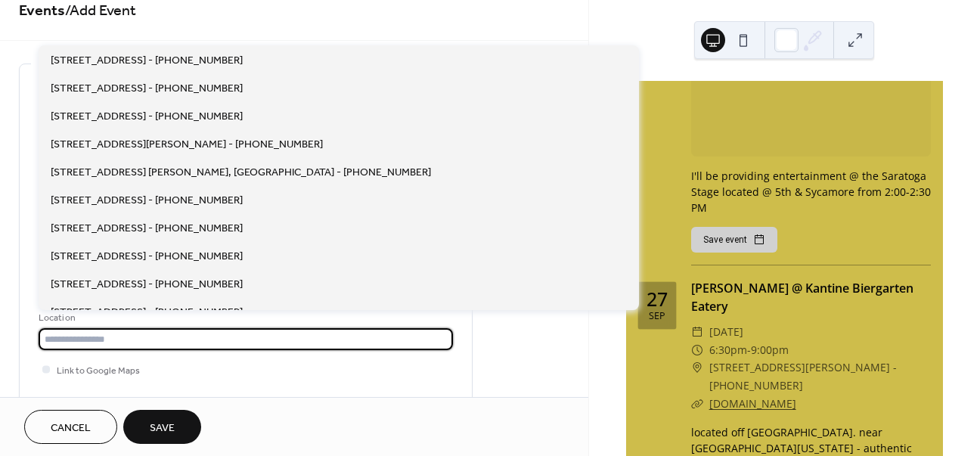  Describe the element at coordinates (244, 318) in the screenshot. I see `div: Location` at that location.